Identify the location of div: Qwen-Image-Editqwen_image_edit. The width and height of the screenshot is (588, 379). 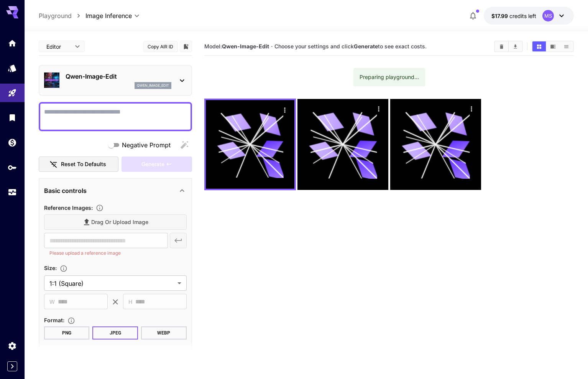
(115, 80).